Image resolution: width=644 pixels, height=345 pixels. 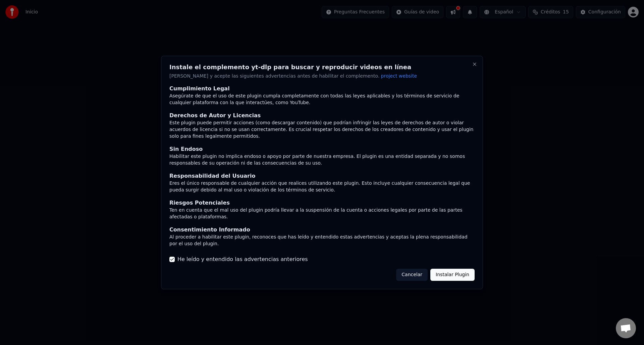 What do you see at coordinates (322, 203) in the screenshot?
I see `div: Riesgos Potenciales` at bounding box center [322, 203].